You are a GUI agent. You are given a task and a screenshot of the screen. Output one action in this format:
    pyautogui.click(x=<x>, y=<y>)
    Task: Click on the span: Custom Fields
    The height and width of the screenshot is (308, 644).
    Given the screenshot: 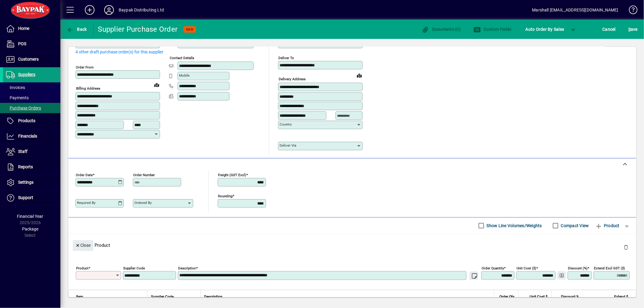 What is the action you would take?
    pyautogui.click(x=493, y=29)
    